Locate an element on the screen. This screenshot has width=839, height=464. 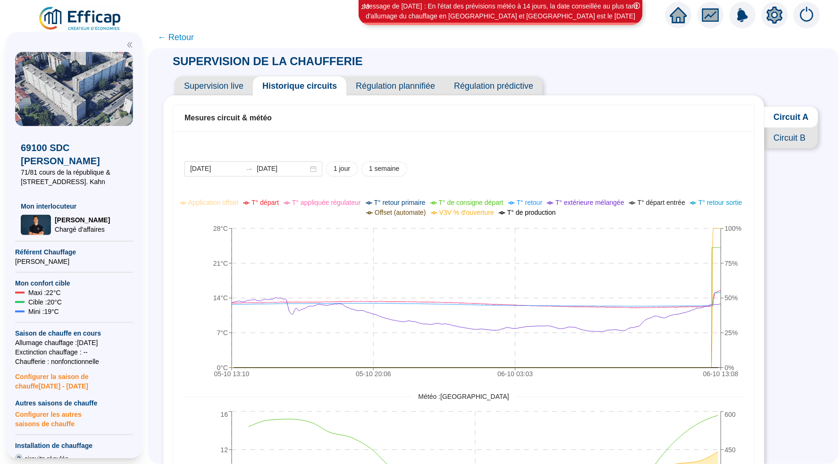
span: Cible : 20 °C is located at coordinates (45, 302).